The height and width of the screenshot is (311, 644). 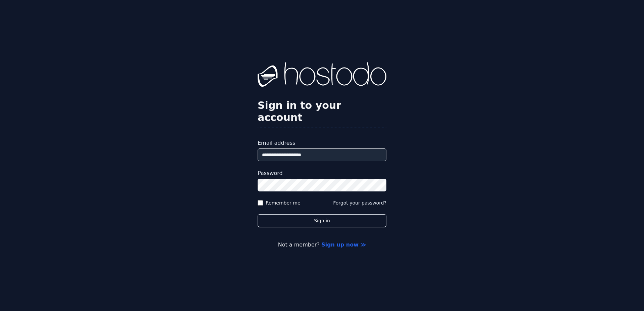 What do you see at coordinates (360, 203) in the screenshot?
I see `button: Forgot your password?` at bounding box center [360, 203].